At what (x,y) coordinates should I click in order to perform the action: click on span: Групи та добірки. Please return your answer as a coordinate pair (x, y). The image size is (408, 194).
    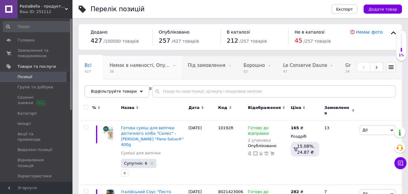
    Looking at the image, I should click on (35, 87).